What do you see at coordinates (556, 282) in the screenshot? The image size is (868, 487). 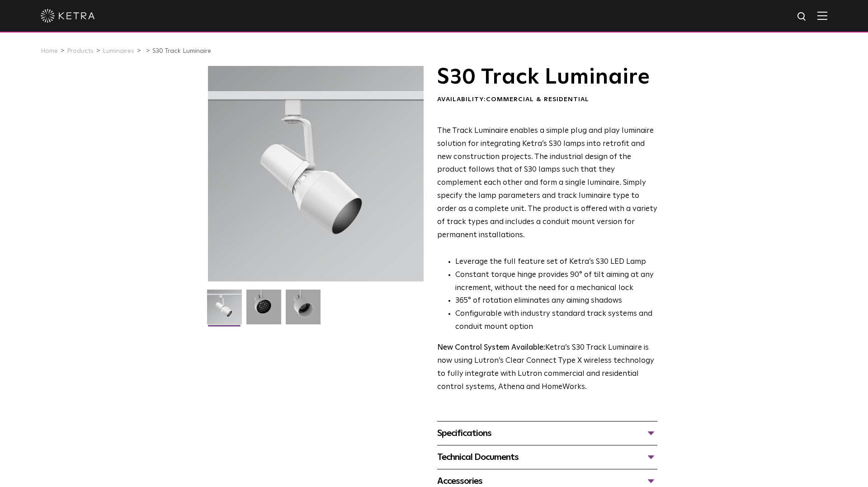 I see `li: Constant torque hinge provides 90° of tilt aiming at any increment, without the need for a mechan...` at bounding box center [556, 282].